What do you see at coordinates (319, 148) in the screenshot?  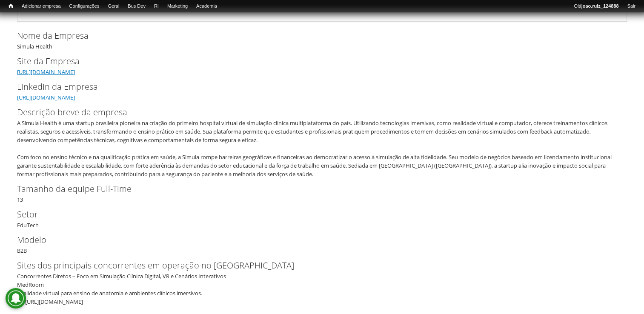 I see `div: A Simula Health é uma startup brasileira pioneira na criação do primeiro hospital virtual de simu...` at bounding box center [319, 148].